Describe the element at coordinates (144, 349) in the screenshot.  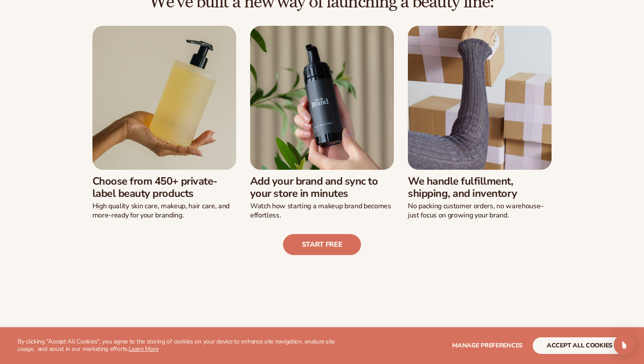
I see `a: Learn More` at that location.